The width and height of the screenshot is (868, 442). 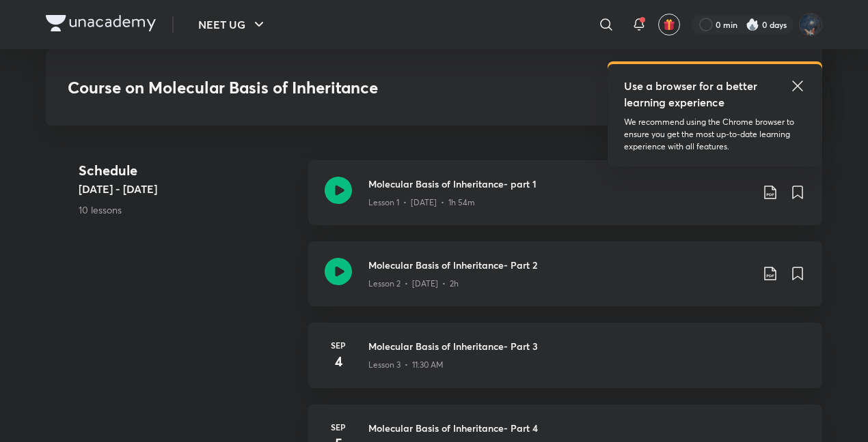 What do you see at coordinates (715, 135) in the screenshot?
I see `p: We recommend using the Chrome browser to ensure you get the most up-to-date learning experience w...` at bounding box center [715, 135].